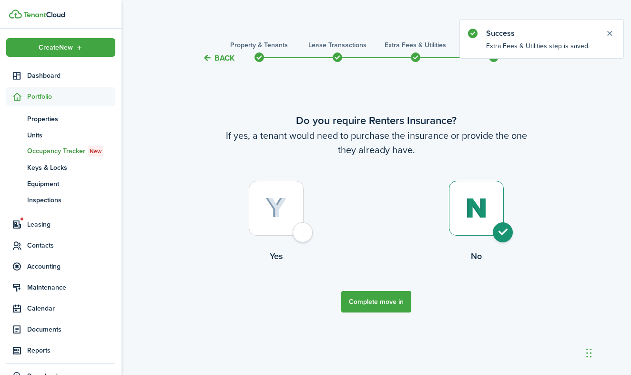  What do you see at coordinates (71, 224) in the screenshot?
I see `span: Leasing` at bounding box center [71, 224].